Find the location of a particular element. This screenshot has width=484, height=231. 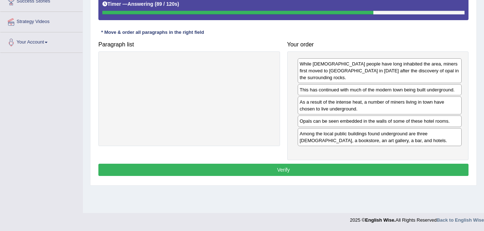

div: As a result of the intense heat, a number of miners living in town have chosen to live underground. is located at coordinates (380, 106).